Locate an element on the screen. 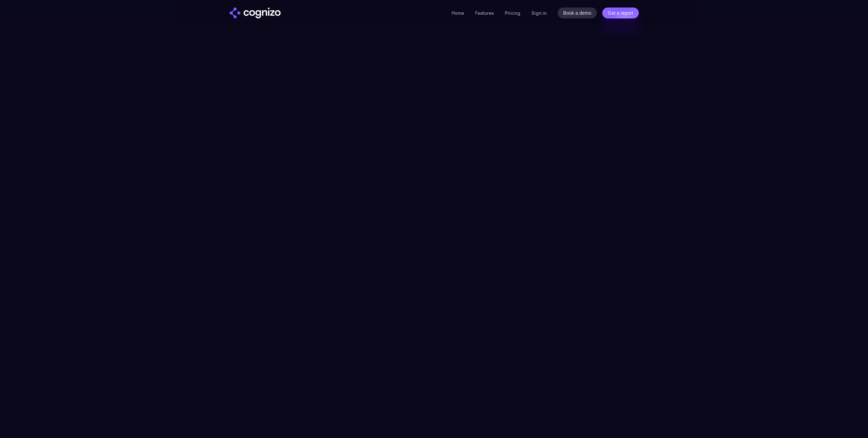 The height and width of the screenshot is (438, 868). img: cognizo logo is located at coordinates (255, 13).